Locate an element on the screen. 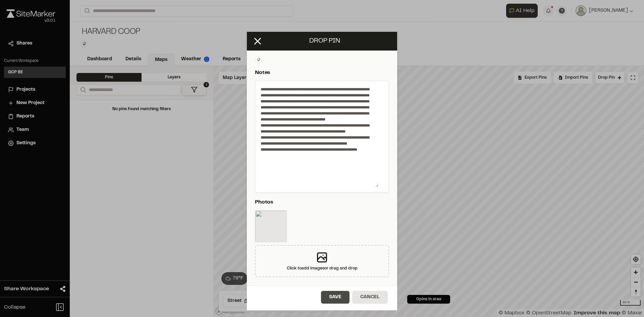 The height and width of the screenshot is (317, 644). p: Photos is located at coordinates (320, 202).